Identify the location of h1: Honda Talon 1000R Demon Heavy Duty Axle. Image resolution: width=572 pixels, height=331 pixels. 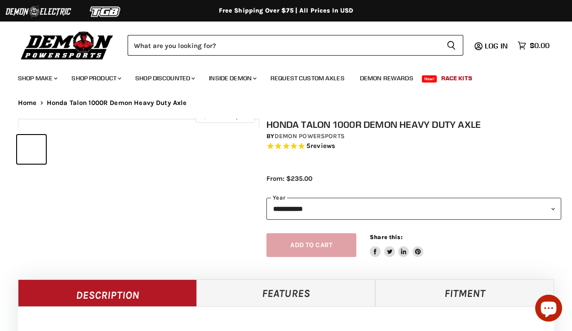
(414, 124).